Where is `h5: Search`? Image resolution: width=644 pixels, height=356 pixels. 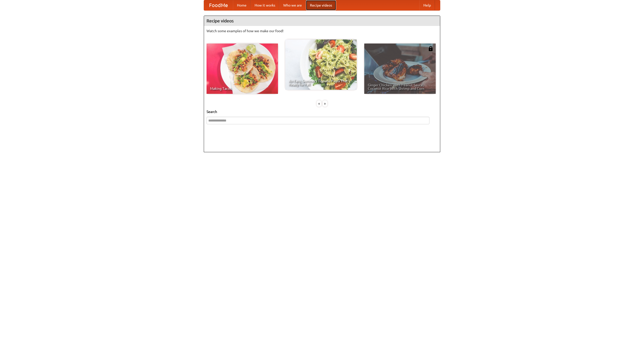 h5: Search is located at coordinates (322, 112).